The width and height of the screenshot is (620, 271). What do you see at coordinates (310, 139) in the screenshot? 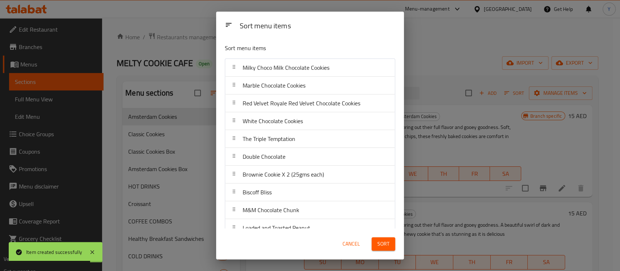
I see `div: The Triple Temptation` at bounding box center [310, 139].